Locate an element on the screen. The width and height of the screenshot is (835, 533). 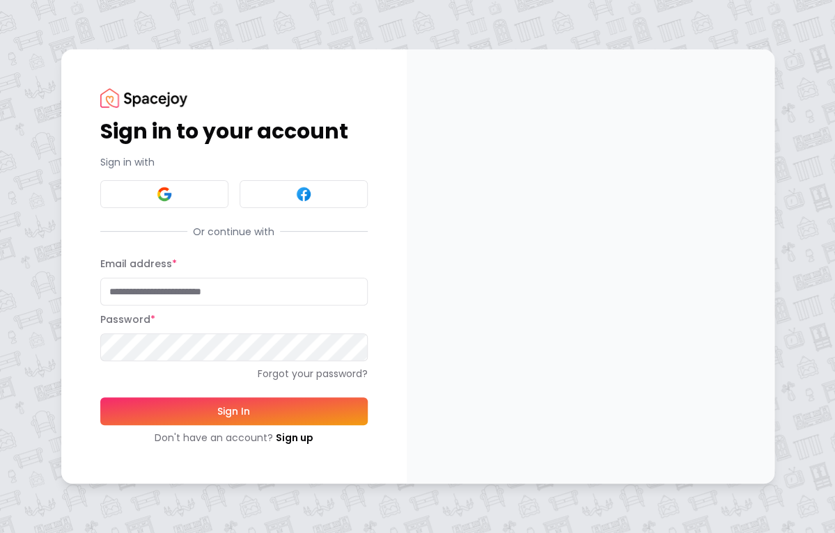
a: Sign up is located at coordinates (295, 438).